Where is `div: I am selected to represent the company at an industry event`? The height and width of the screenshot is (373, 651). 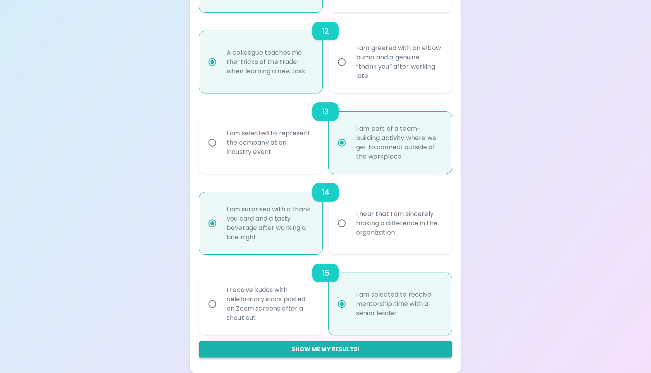
div: I am selected to represent the company at an industry event is located at coordinates (269, 143).